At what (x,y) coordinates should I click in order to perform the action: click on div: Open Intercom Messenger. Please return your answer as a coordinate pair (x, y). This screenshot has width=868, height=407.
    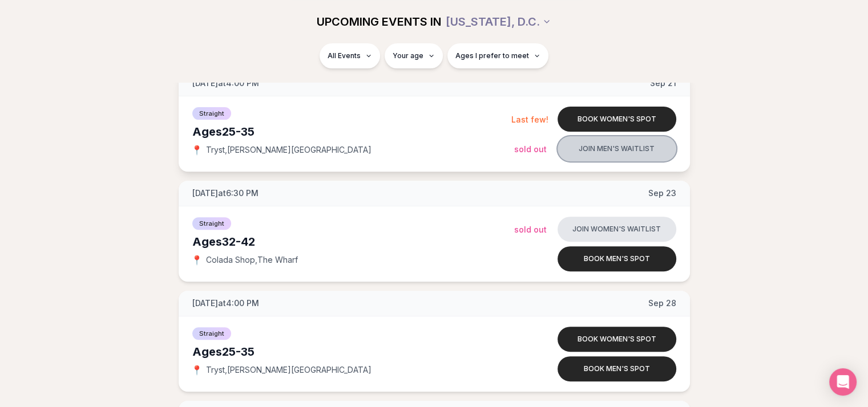
    Looking at the image, I should click on (843, 382).